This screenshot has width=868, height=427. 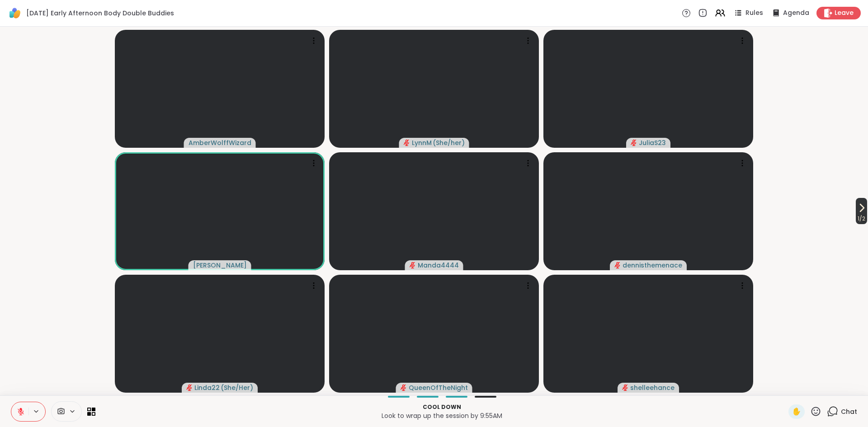 I want to click on span: Agenda, so click(x=796, y=13).